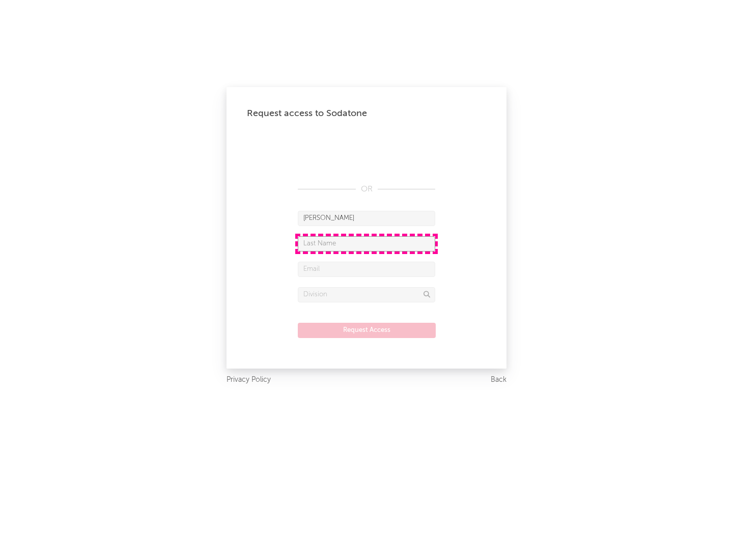  What do you see at coordinates (366, 190) in the screenshot?
I see `div: OR` at bounding box center [366, 190].